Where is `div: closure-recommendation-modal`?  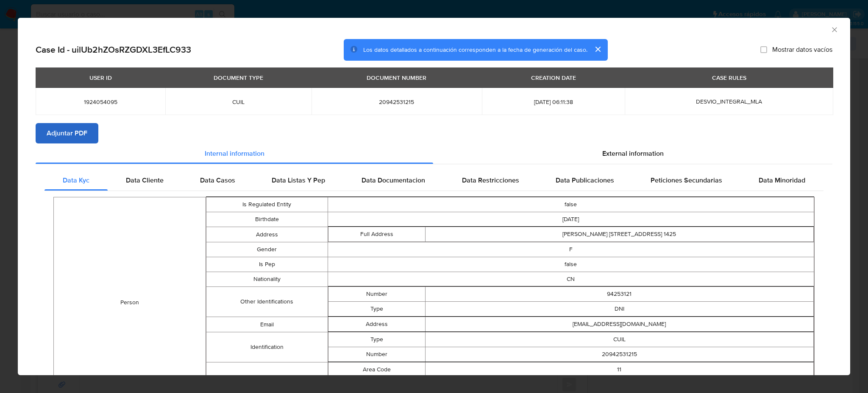
div: closure-recommendation-modal is located at coordinates (434, 197).